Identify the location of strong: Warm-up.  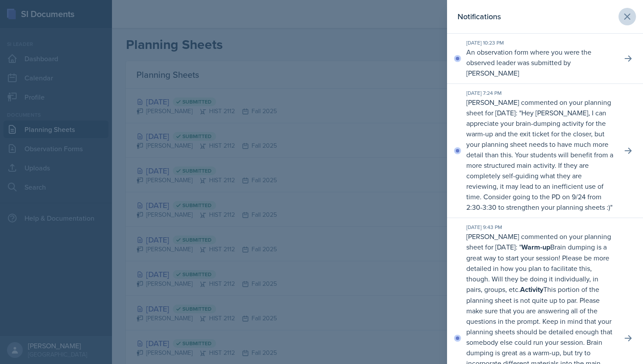
(536, 247).